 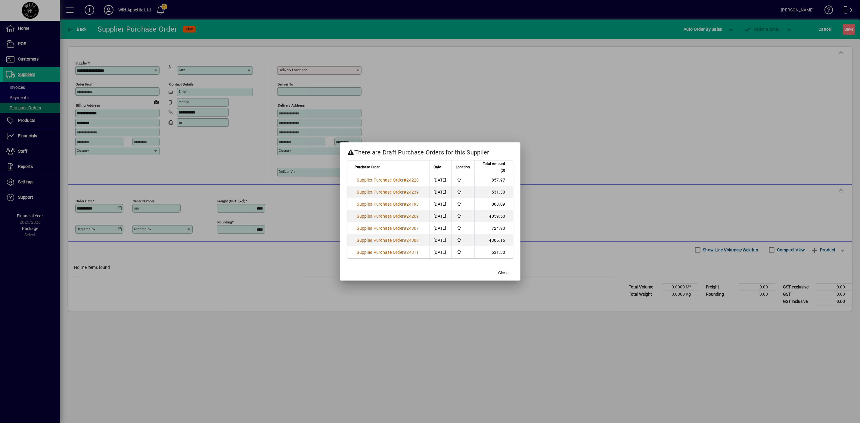 What do you see at coordinates (413, 216) in the screenshot?
I see `span: 24269` at bounding box center [413, 216].